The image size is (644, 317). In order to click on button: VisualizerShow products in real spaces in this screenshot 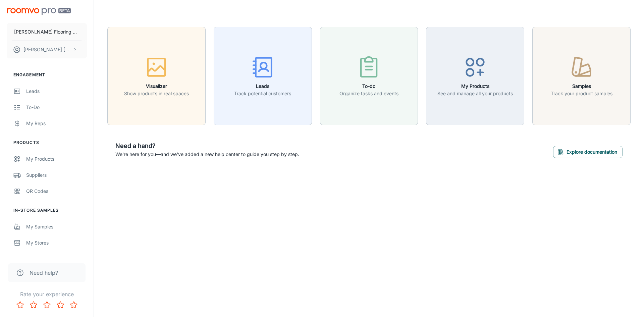, I will do `click(156, 76)`.